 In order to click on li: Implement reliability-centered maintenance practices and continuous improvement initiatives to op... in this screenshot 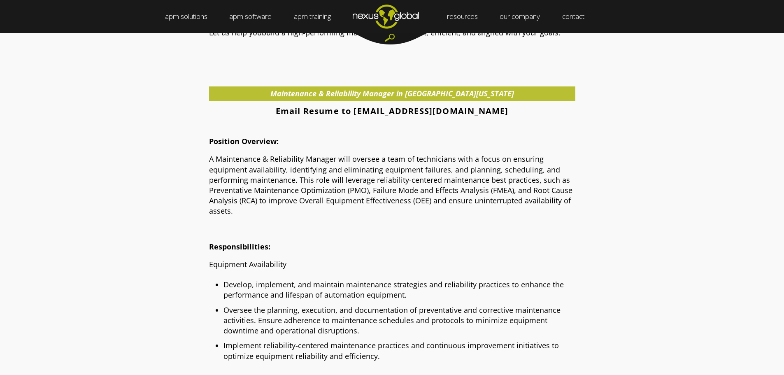, I will do `click(397, 351)`.